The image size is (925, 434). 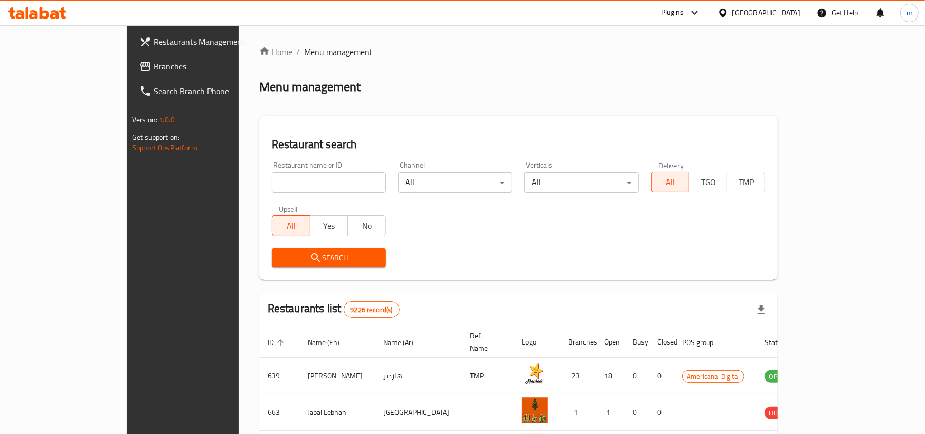 What do you see at coordinates (777, 376) in the screenshot?
I see `span: OPEN` at bounding box center [777, 376].